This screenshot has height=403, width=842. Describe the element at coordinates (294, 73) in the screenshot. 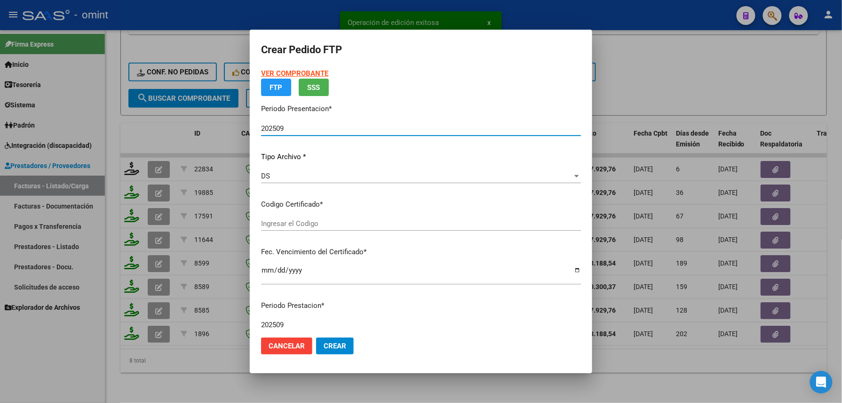

I see `strong: VER COMPROBANTE` at that location.